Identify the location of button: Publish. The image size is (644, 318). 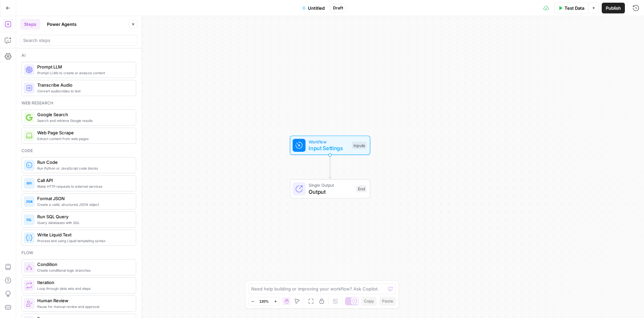
(613, 8).